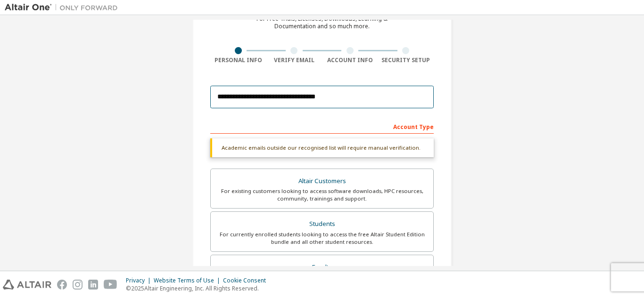 The width and height of the screenshot is (644, 298). I want to click on div: Academic emails outside our recognised list will require manual verification., so click(322, 148).